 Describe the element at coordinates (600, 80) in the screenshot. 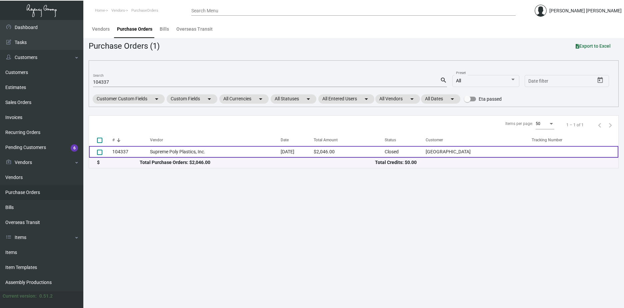

I see `button: Open calendar` at that location.